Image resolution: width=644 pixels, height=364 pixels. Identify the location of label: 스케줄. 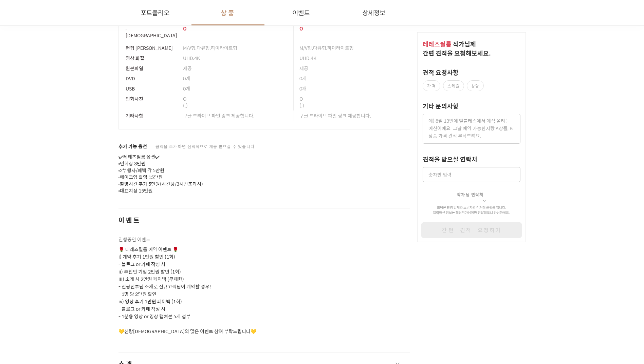
(453, 86).